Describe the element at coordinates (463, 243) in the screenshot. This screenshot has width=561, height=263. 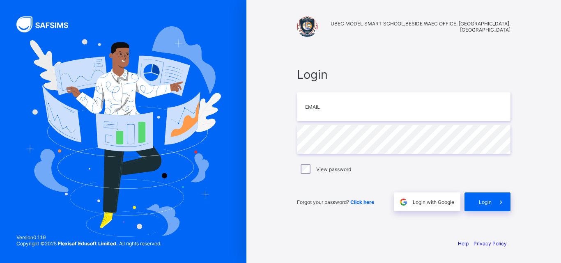
I see `a: Help` at that location.